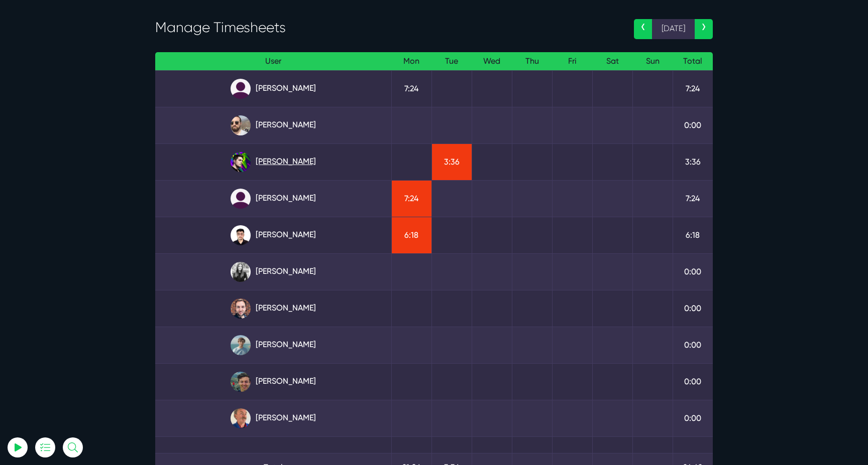  Describe the element at coordinates (240, 162) in the screenshot. I see `img: rxuxidhawjjb44sgel4e.png` at that location.